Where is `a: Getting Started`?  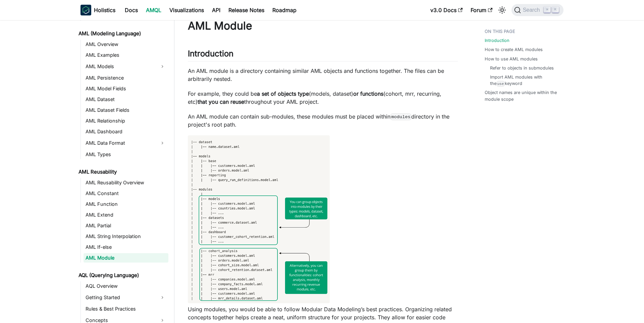
a: Getting Started is located at coordinates (120, 297).